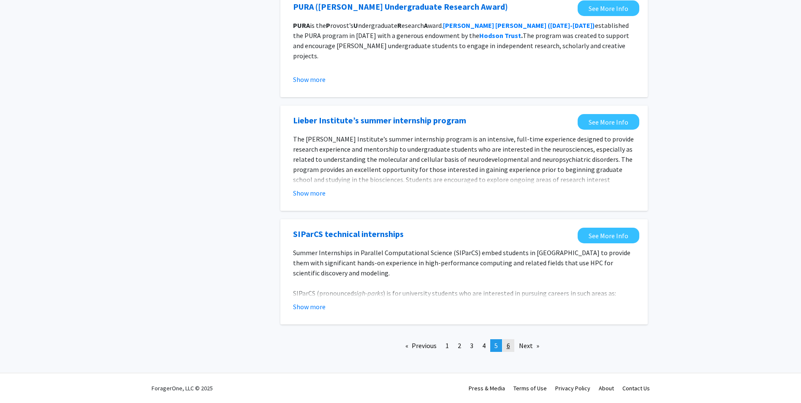 The width and height of the screenshot is (801, 403). What do you see at coordinates (496, 345) in the screenshot?
I see `span: 5` at bounding box center [496, 345].